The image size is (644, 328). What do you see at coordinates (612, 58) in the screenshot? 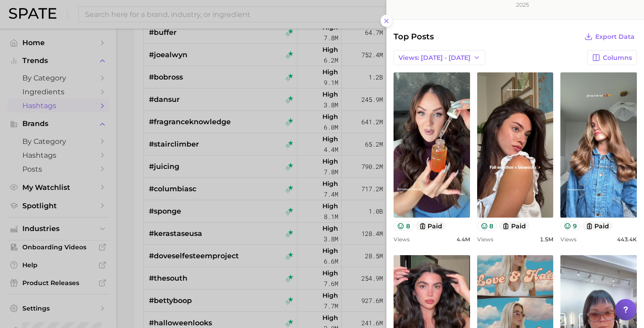
I see `button: Columns` at bounding box center [612, 58].